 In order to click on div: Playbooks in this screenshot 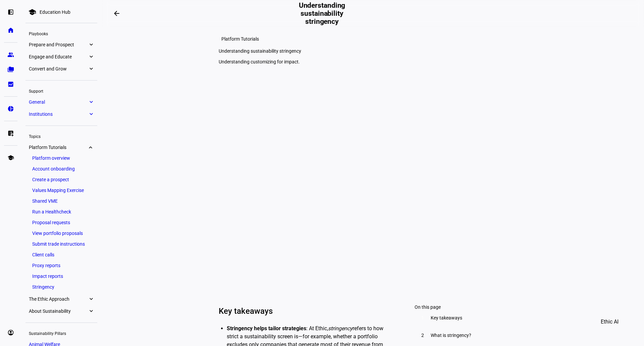, I will do `click(62, 33)`.